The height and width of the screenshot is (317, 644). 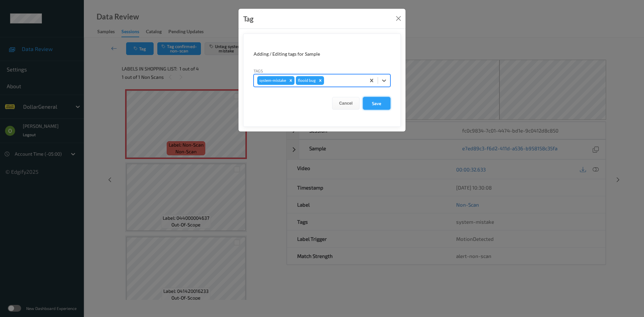 What do you see at coordinates (258, 71) in the screenshot?
I see `label: Tags` at bounding box center [258, 71].